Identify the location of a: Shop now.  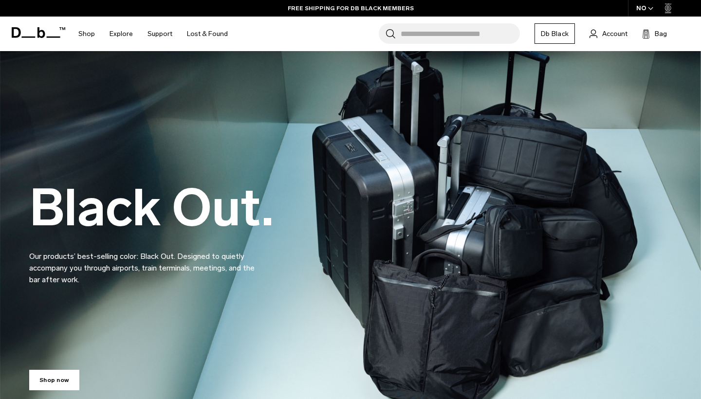
(54, 380).